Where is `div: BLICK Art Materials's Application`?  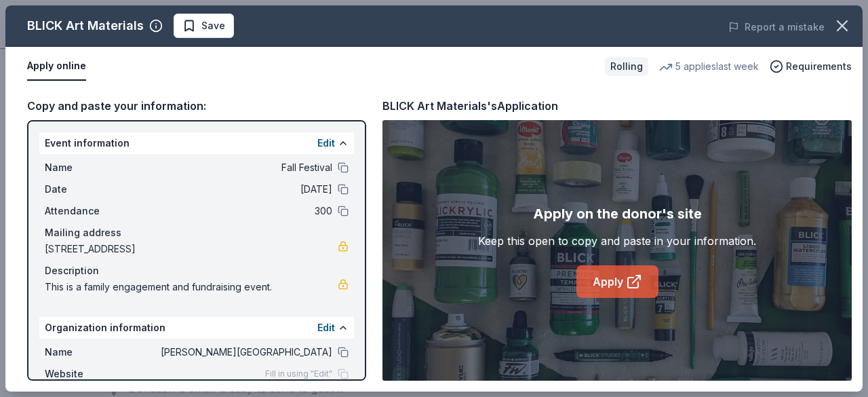
div: BLICK Art Materials's Application is located at coordinates (470, 106).